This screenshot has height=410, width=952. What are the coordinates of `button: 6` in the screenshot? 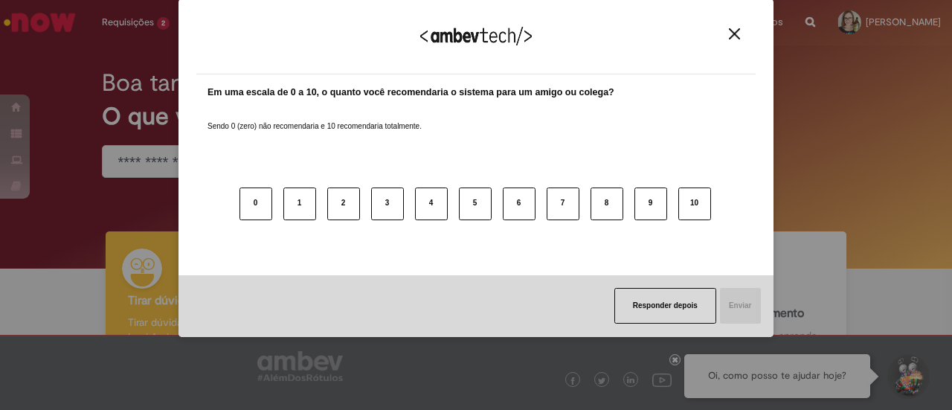 It's located at (519, 204).